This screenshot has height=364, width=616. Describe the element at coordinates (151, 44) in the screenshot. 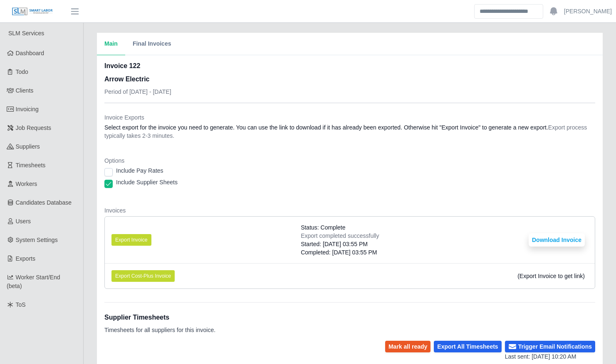

I see `button: Final Invoices` at that location.